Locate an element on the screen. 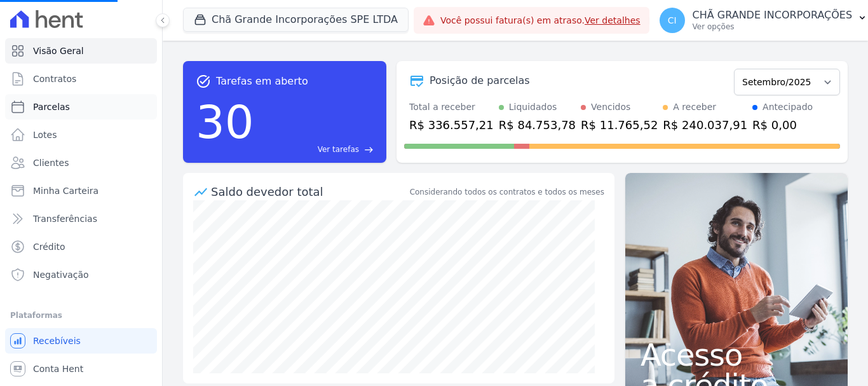  div: Total a receber is located at coordinates (451, 107).